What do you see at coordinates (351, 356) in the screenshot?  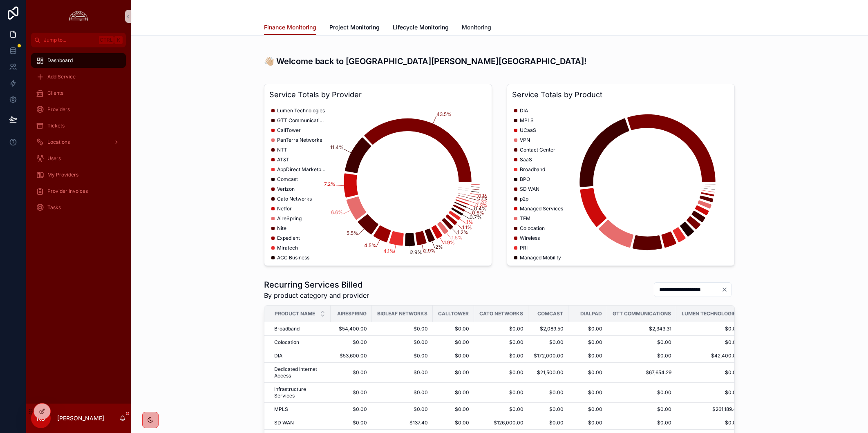 I see `td: $53,600.00` at bounding box center [351, 356].